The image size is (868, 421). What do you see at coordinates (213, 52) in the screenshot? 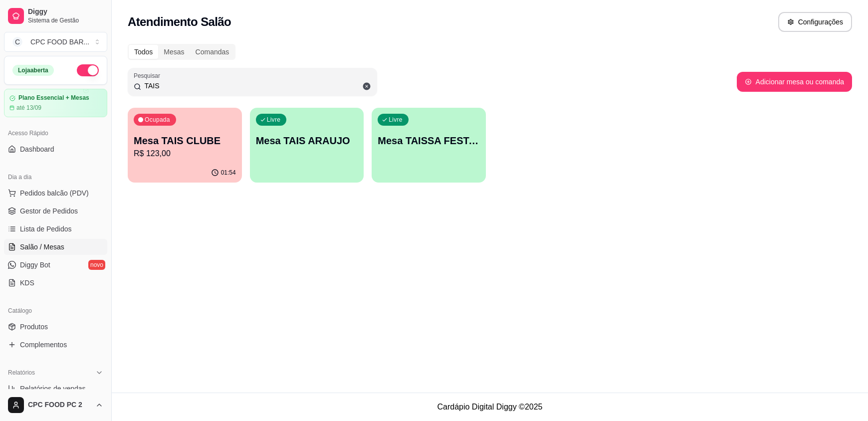
I see `div: Comandas` at bounding box center [213, 52].